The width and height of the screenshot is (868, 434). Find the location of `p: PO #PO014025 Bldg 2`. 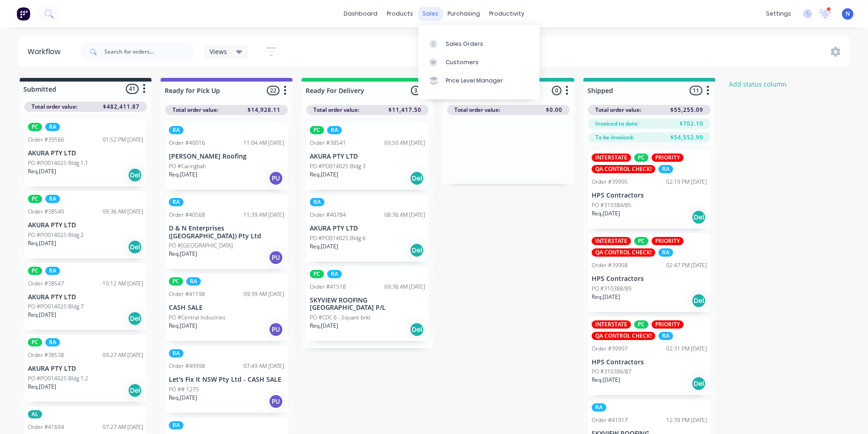

p: PO #PO014025 Bldg 2 is located at coordinates (56, 235).